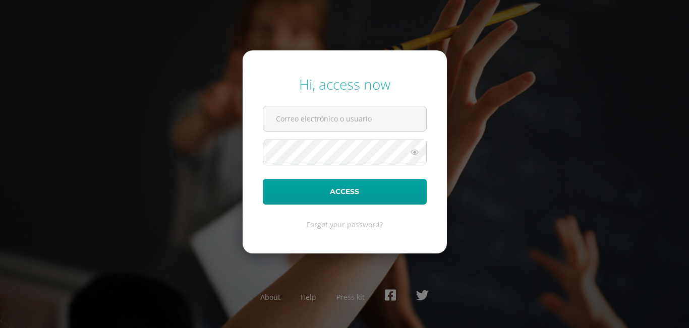 The width and height of the screenshot is (689, 328). I want to click on a: Forgot your password?, so click(345, 225).